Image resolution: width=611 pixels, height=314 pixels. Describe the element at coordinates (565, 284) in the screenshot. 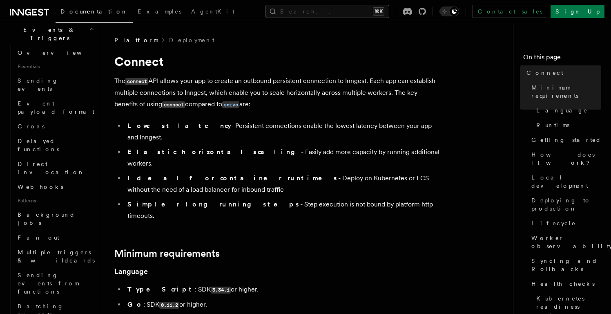

I see `a: Health checks` at that location.